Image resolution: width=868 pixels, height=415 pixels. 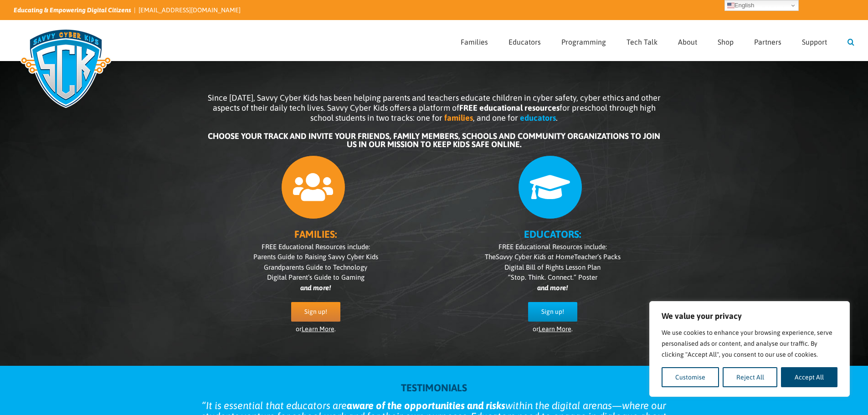 What do you see at coordinates (524, 41) in the screenshot?
I see `a: Educators` at bounding box center [524, 41].